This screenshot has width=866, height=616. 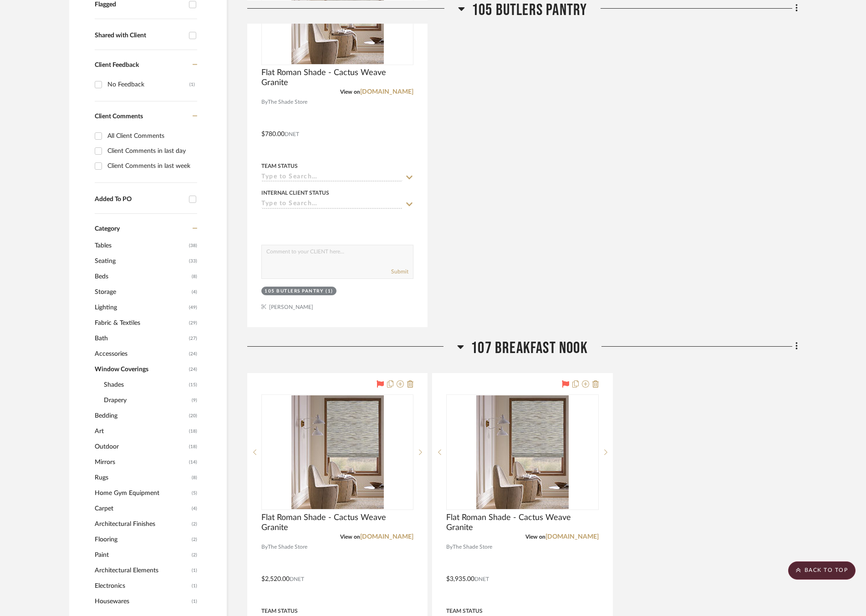 I want to click on span: Flooring, so click(x=142, y=539).